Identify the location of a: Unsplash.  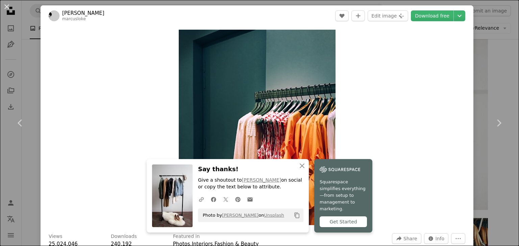
(273, 215).